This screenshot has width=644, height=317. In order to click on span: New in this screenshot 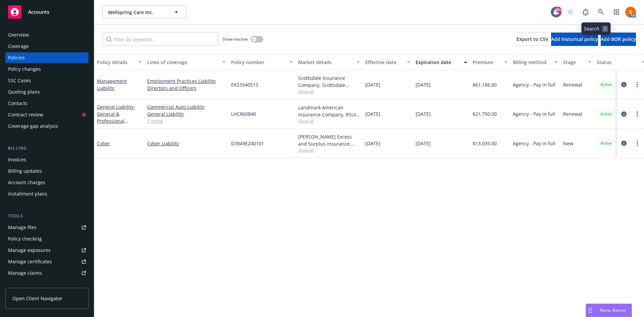, I will do `click(568, 143)`.